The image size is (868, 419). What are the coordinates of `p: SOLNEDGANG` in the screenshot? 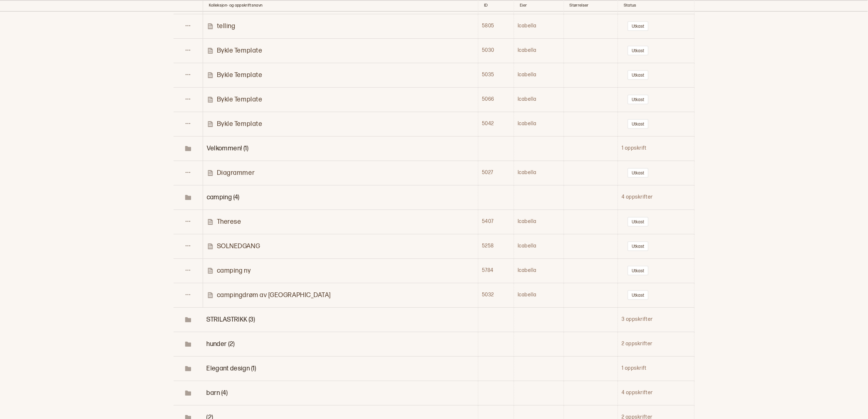 It's located at (238, 246).